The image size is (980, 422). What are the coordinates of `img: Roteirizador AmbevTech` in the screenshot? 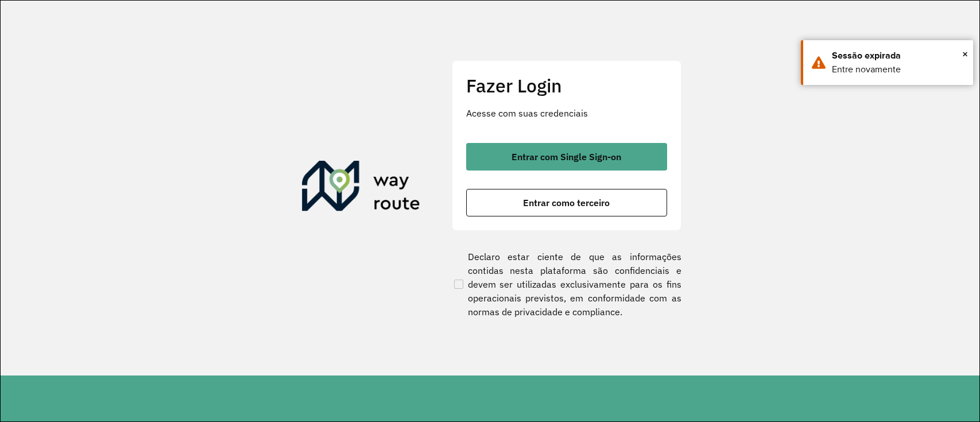 It's located at (361, 188).